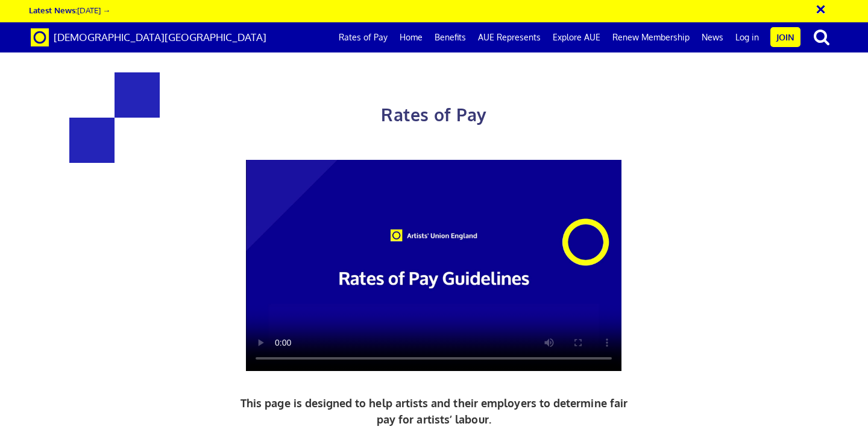 The image size is (868, 444). What do you see at coordinates (53, 10) in the screenshot?
I see `strong: Latest News:` at bounding box center [53, 10].